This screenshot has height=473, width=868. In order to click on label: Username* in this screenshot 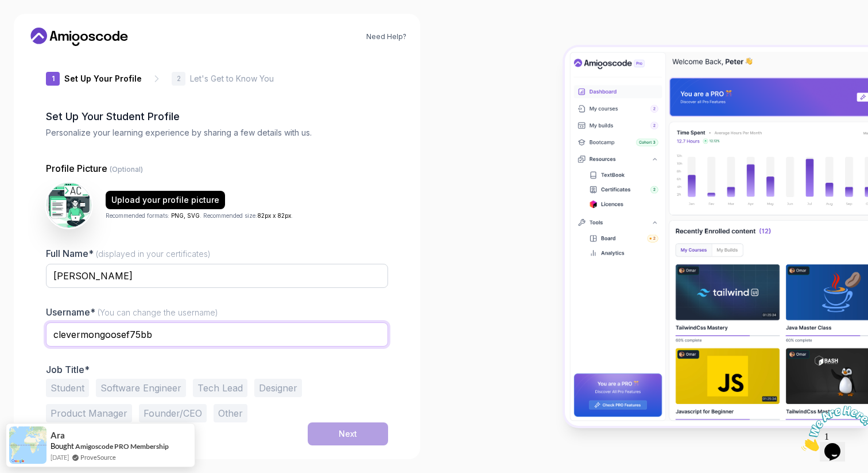, I will do `click(132, 311)`.